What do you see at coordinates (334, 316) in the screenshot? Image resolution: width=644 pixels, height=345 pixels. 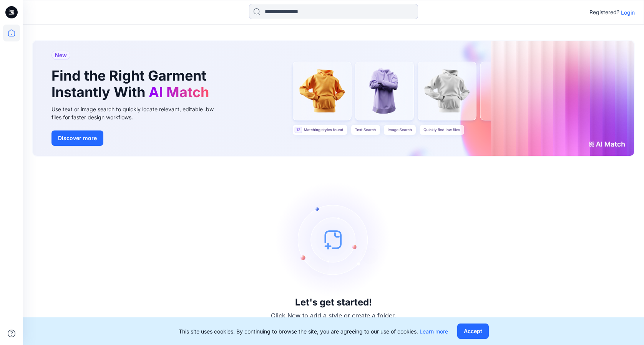 I see `p: Click New to add a style or create a folder.` at bounding box center [334, 316].